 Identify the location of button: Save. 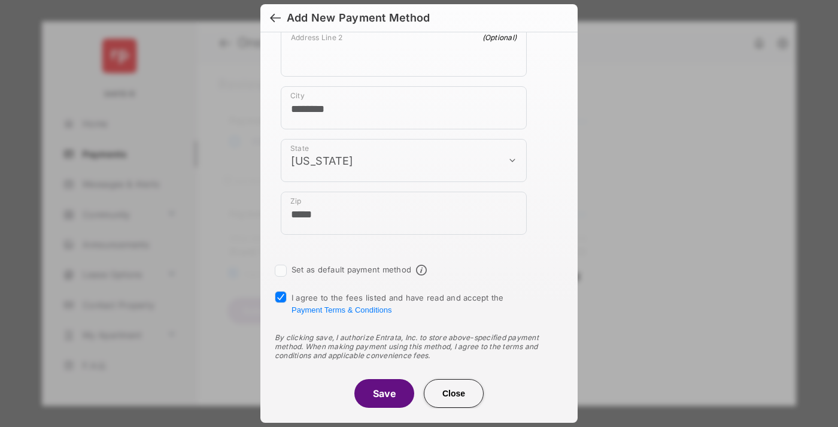
(384, 393).